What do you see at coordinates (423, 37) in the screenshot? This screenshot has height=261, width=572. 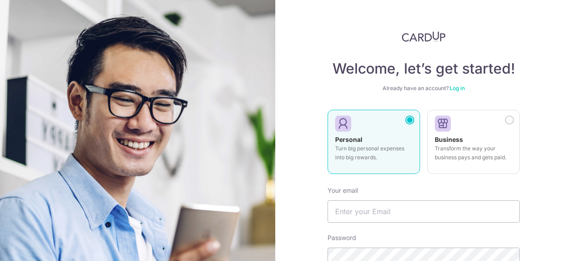 I see `img: CardUp Logo` at bounding box center [423, 37].